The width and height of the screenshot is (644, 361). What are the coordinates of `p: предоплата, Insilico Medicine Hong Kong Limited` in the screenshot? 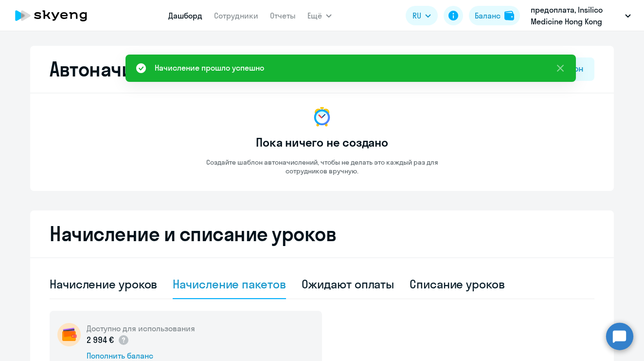 It's located at (576, 16).